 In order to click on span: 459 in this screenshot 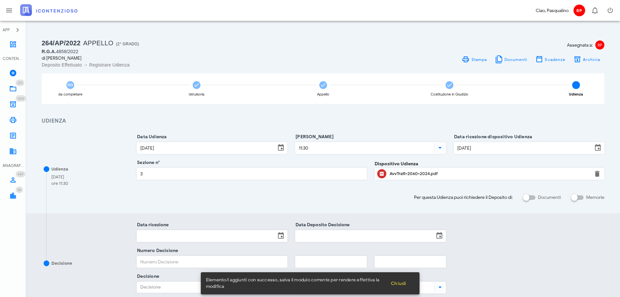, I will do `click(21, 174)`.